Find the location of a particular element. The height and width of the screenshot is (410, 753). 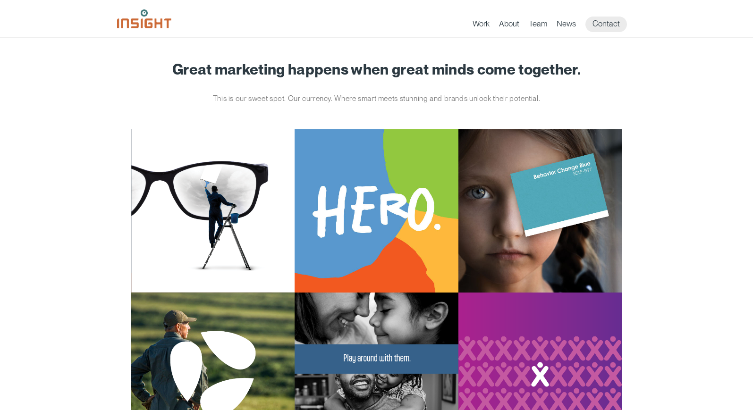

img: South Dakota Department of Social Services – Childcare Promotion is located at coordinates (376, 211).